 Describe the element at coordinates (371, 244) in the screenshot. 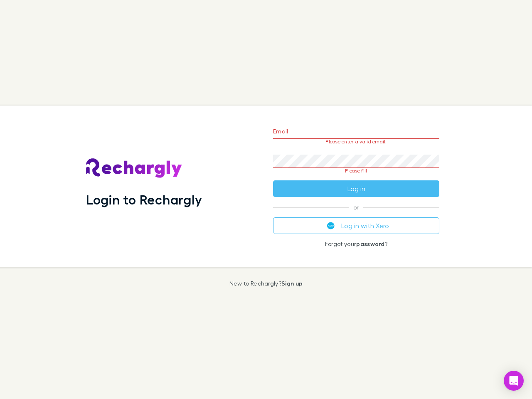

I see `a: password` at that location.